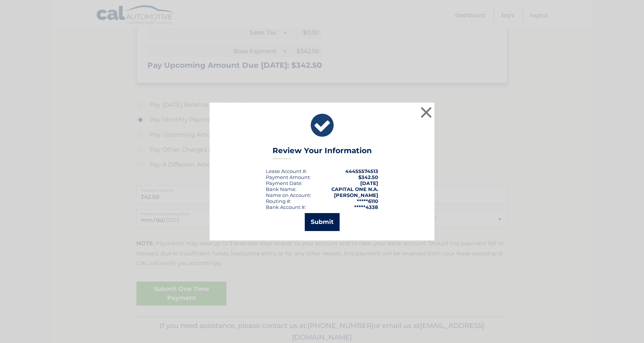  What do you see at coordinates (362, 171) in the screenshot?
I see `strong: 44455574513` at bounding box center [362, 171].